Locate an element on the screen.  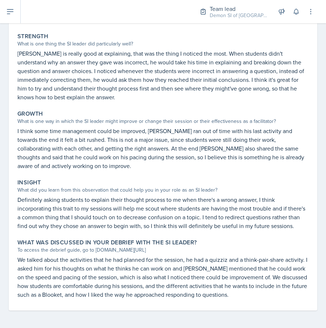
div: Team lead is located at coordinates (239, 9).